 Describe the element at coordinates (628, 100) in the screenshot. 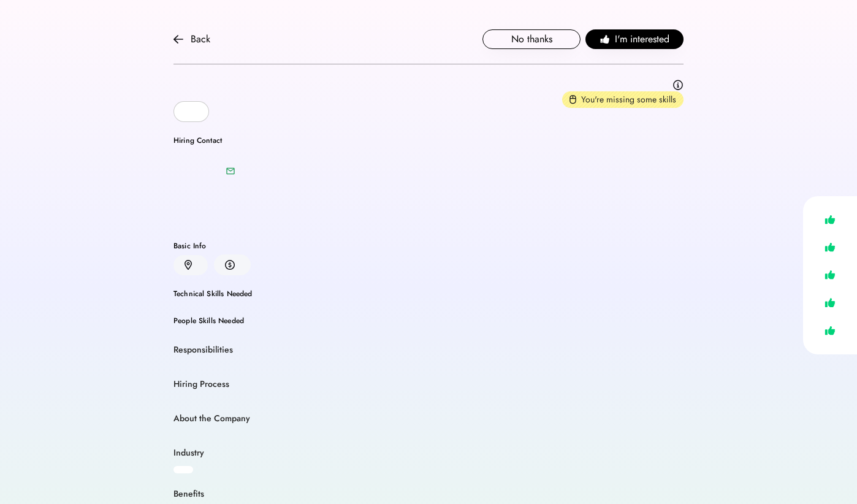

I see `div: You're missing some skills` at that location.